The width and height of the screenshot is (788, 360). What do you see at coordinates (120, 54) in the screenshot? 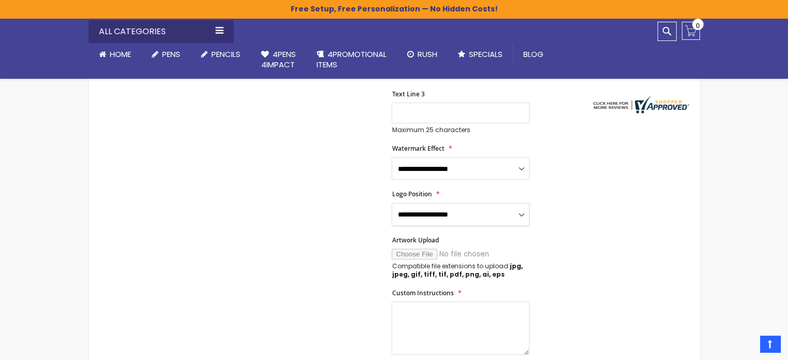
I see `span: Home` at bounding box center [120, 54].